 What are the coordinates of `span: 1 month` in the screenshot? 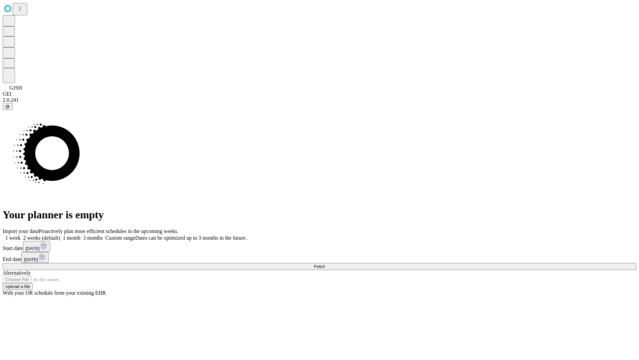 It's located at (72, 237).